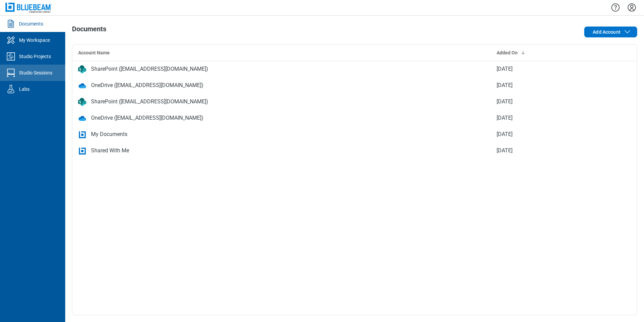  Describe the element at coordinates (31, 24) in the screenshot. I see `div: Documents` at that location.